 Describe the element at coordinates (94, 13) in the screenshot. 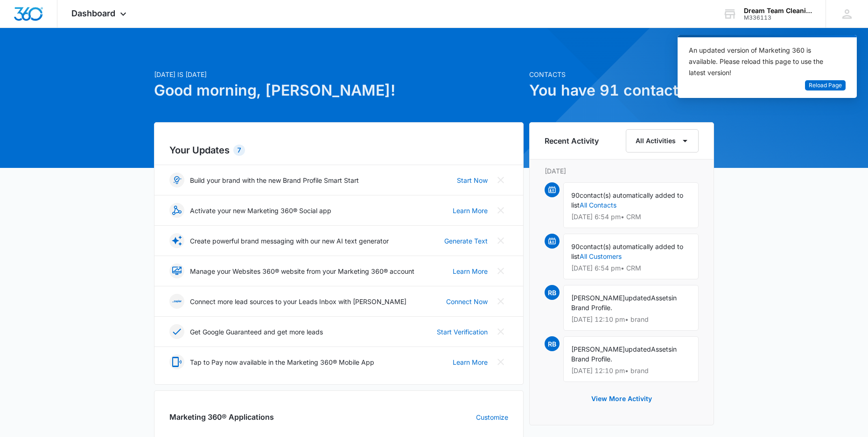

I see `span: Dashboard` at that location.